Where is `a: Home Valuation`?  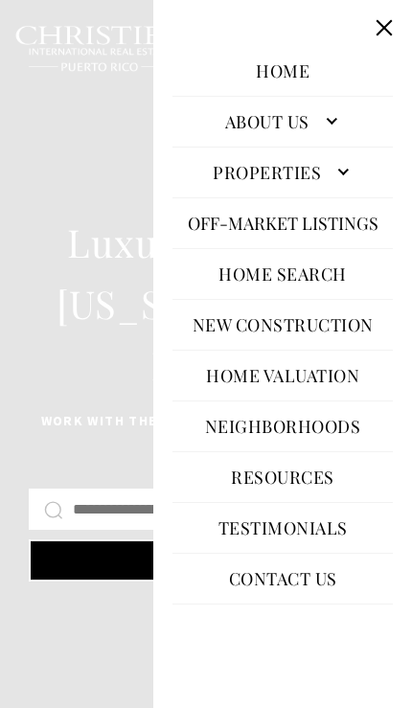
a: Home Valuation is located at coordinates (283, 376).